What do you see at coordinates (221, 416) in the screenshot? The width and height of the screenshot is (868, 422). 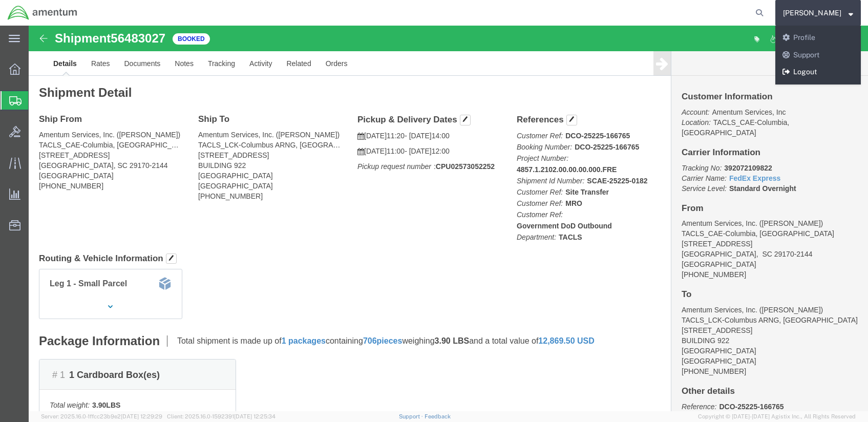 I see `span: Client: 2025.16.0-1592391` at bounding box center [221, 416].